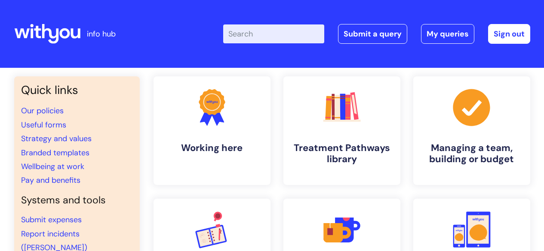 The width and height of the screenshot is (544, 251). I want to click on a: Useful forms, so click(43, 125).